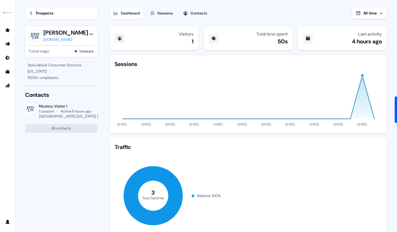 This screenshot has height=232, width=397. Describe the element at coordinates (61, 13) in the screenshot. I see `a: Prospects` at that location.